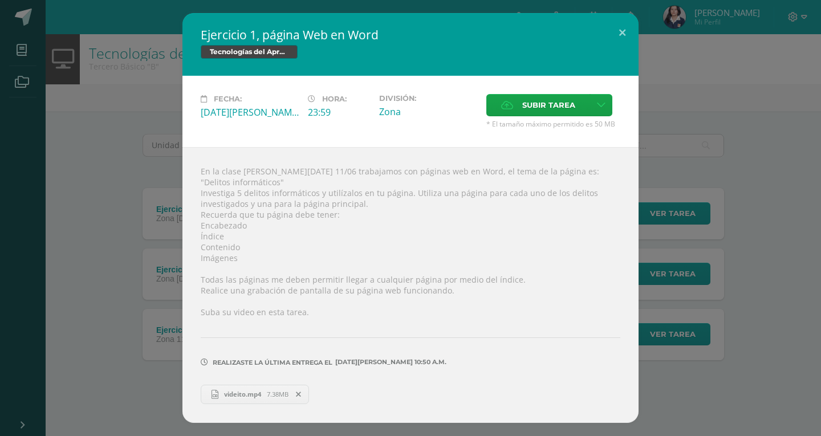  Describe the element at coordinates (228, 99) in the screenshot. I see `span: Fecha:` at that location.